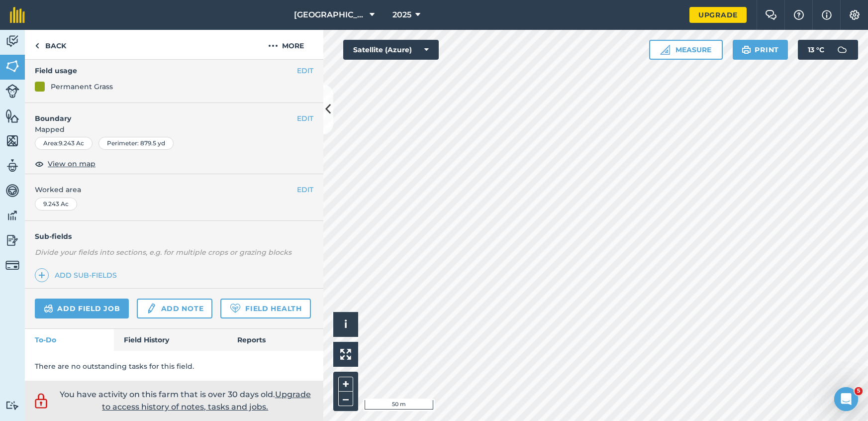 The image size is (868, 421). Describe the element at coordinates (828, 50) in the screenshot. I see `button: 13 °C` at that location.